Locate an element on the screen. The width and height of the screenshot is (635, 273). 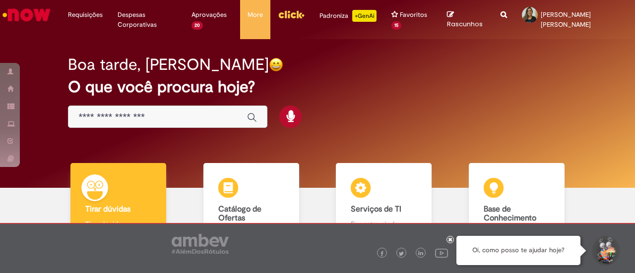
h2: O que você procura hoje? is located at coordinates (317, 87).